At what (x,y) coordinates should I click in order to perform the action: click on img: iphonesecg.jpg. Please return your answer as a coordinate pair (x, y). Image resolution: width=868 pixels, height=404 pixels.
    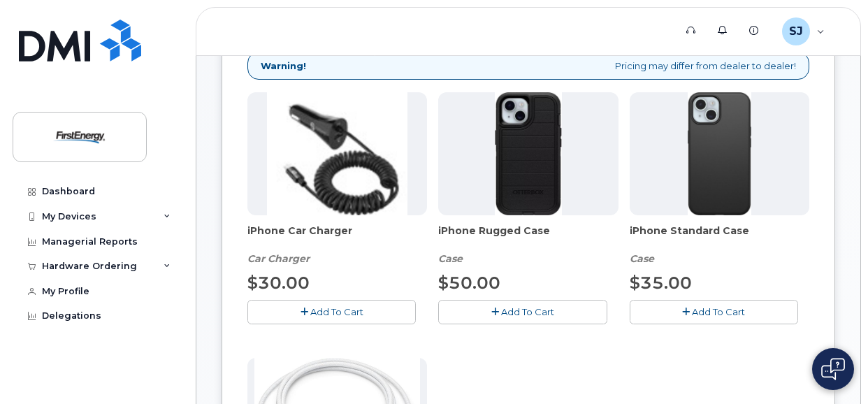
    Looking at the image, I should click on (337, 154).